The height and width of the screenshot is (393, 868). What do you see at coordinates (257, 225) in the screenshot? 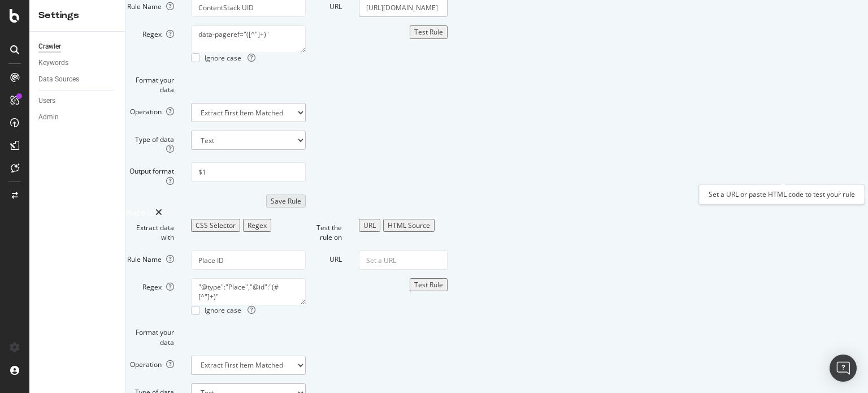
I see `button: Regex` at bounding box center [257, 225].